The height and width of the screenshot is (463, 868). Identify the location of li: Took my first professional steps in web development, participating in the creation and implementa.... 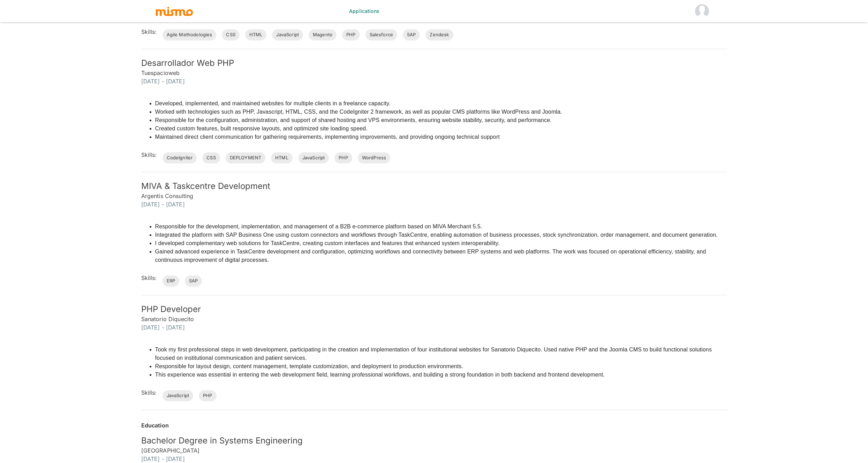
(441, 354).